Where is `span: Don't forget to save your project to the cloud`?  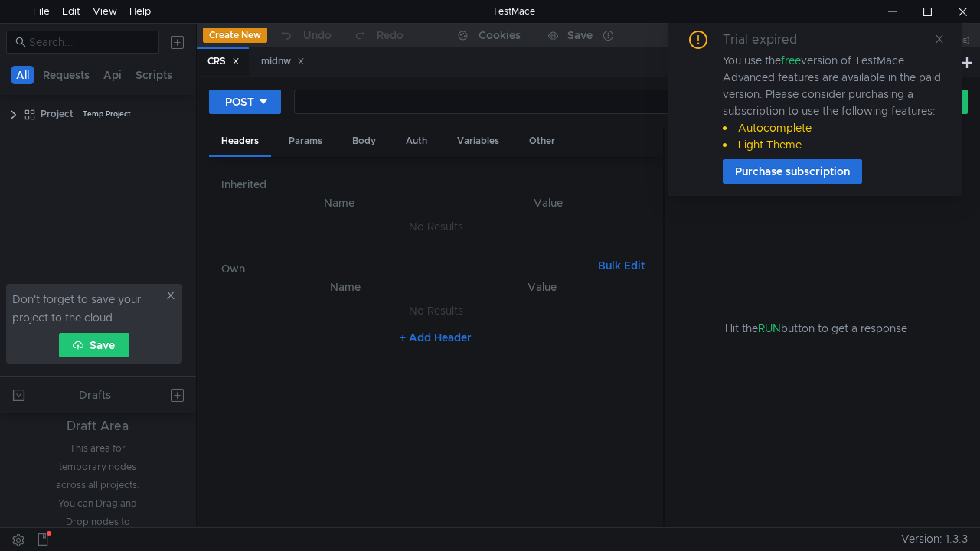 span: Don't forget to save your project to the cloud is located at coordinates (87, 308).